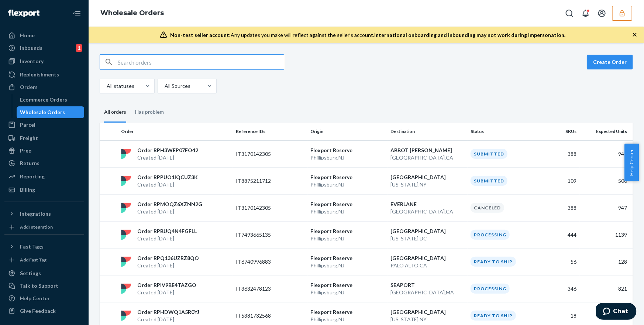 The width and height of the screenshot is (644, 325). Describe the element at coordinates (490, 289) in the screenshot. I see `div: Processing` at that location.